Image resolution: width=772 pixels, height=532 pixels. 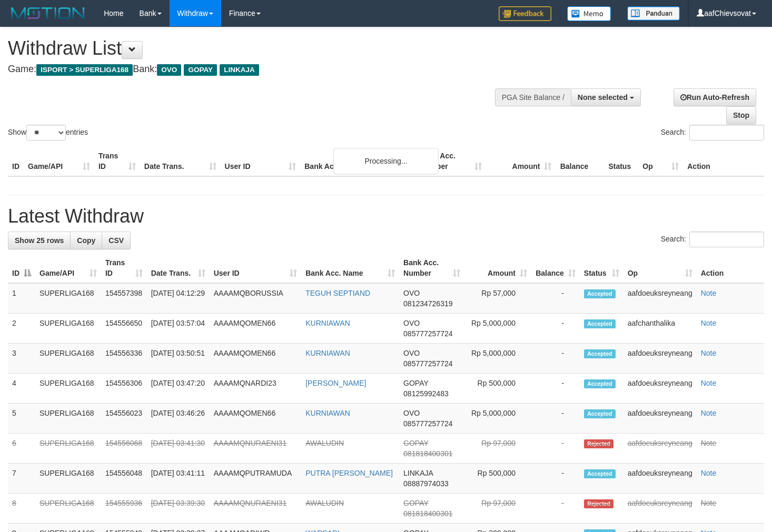 I want to click on td: 6, so click(x=22, y=449).